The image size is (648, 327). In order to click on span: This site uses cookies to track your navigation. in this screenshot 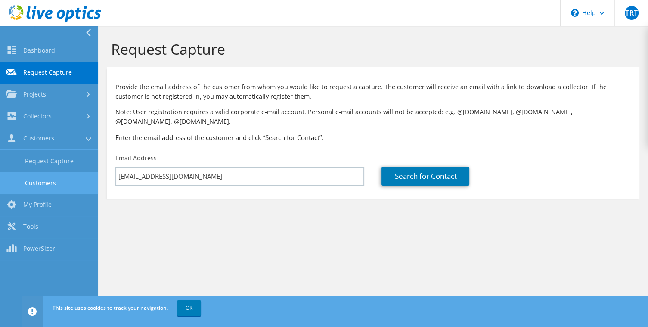, I will do `click(110, 307)`.